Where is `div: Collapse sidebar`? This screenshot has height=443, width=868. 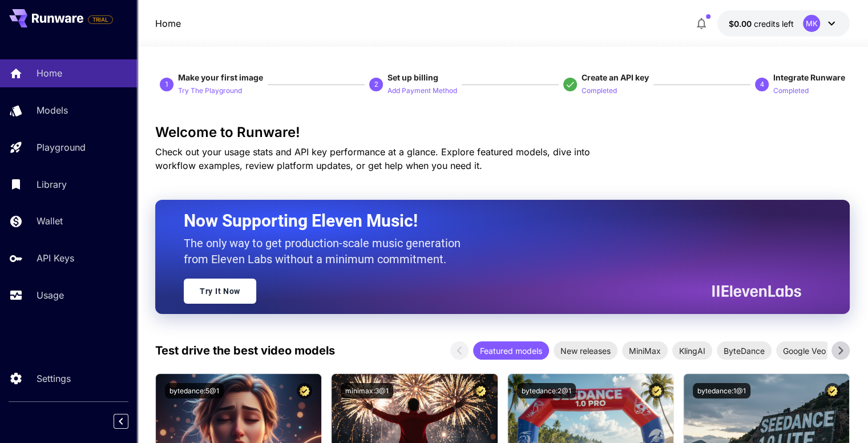
div: Collapse sidebar is located at coordinates (129, 422).